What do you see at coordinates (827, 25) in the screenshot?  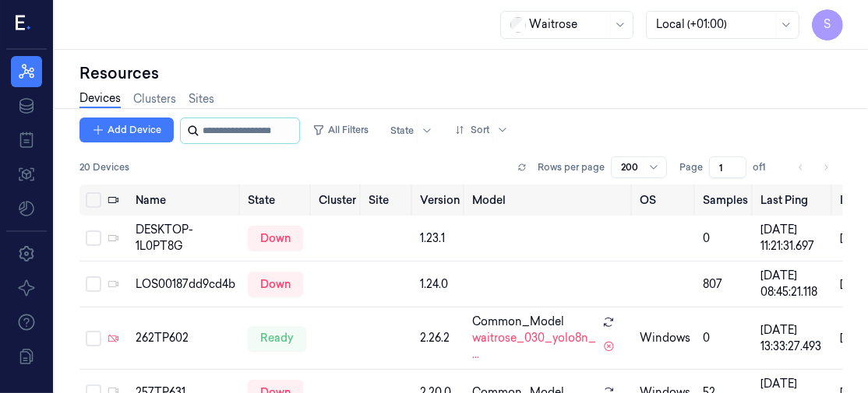 I see `button: S` at bounding box center [827, 25].